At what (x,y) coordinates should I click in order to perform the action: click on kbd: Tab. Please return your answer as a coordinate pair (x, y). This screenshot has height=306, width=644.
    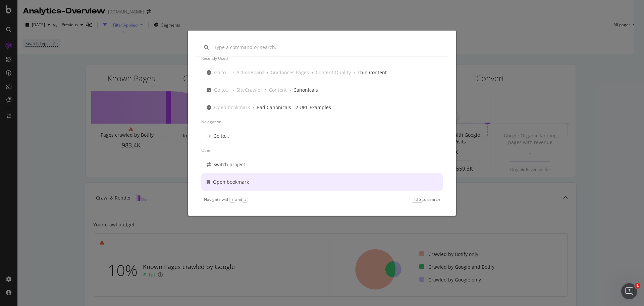
    Looking at the image, I should click on (417, 200).